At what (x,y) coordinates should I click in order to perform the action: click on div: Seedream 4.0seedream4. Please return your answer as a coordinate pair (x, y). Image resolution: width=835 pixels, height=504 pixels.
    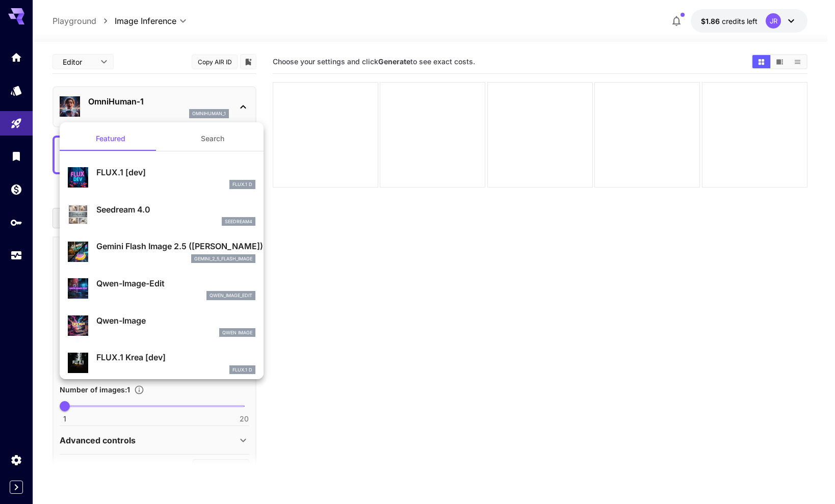
    Looking at the image, I should click on (162, 215).